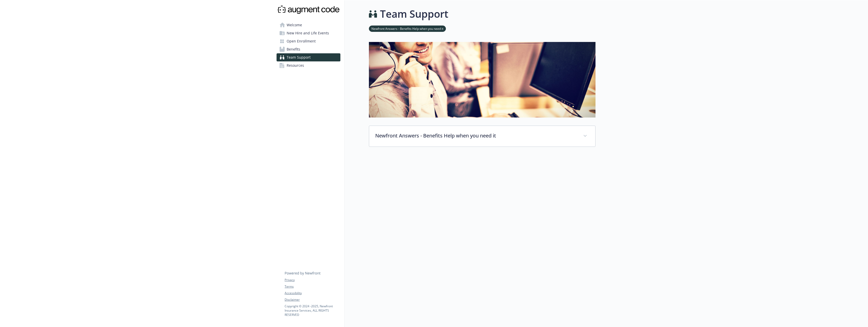  Describe the element at coordinates (294, 50) in the screenshot. I see `span: Benefits` at that location.